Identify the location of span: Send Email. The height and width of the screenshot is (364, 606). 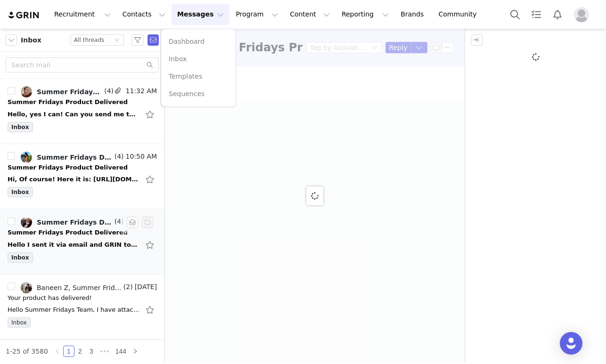
(153, 40).